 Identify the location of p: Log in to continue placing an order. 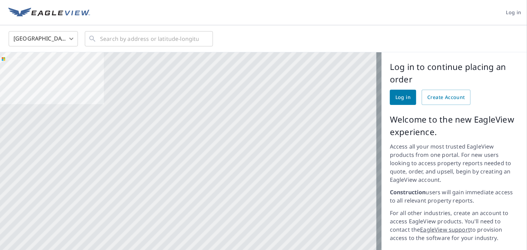
(454, 73).